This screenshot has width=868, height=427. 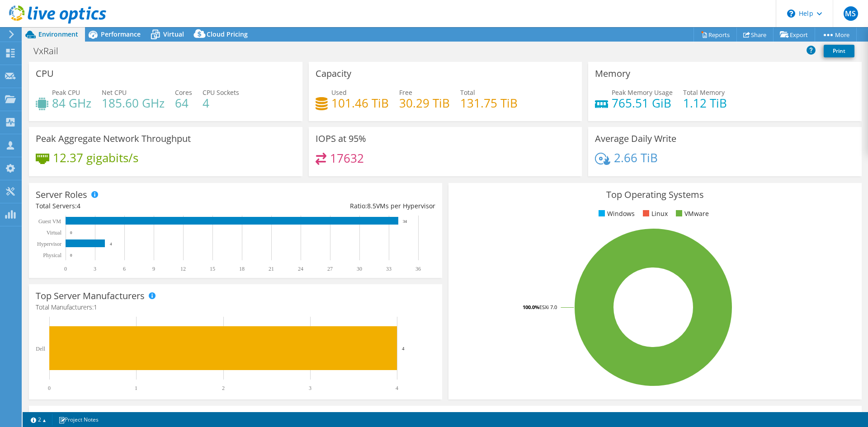 I want to click on span: Performance, so click(x=121, y=34).